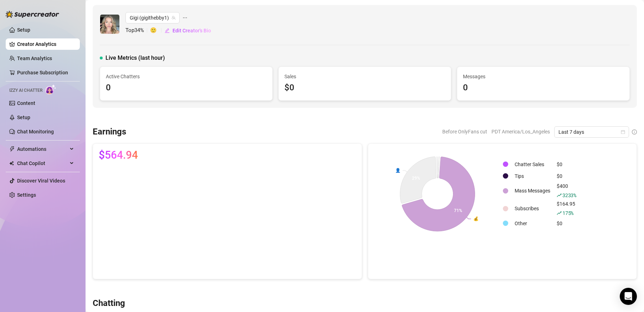 The height and width of the screenshot is (312, 644). I want to click on span: edit, so click(167, 31).